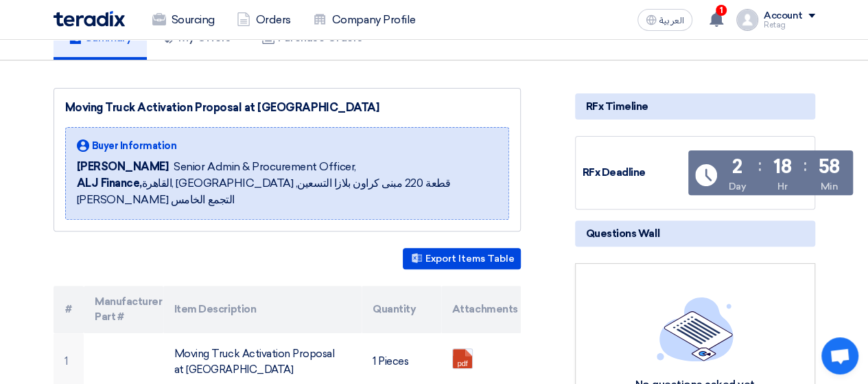 The height and width of the screenshot is (384, 868). I want to click on a: Orders, so click(263, 20).